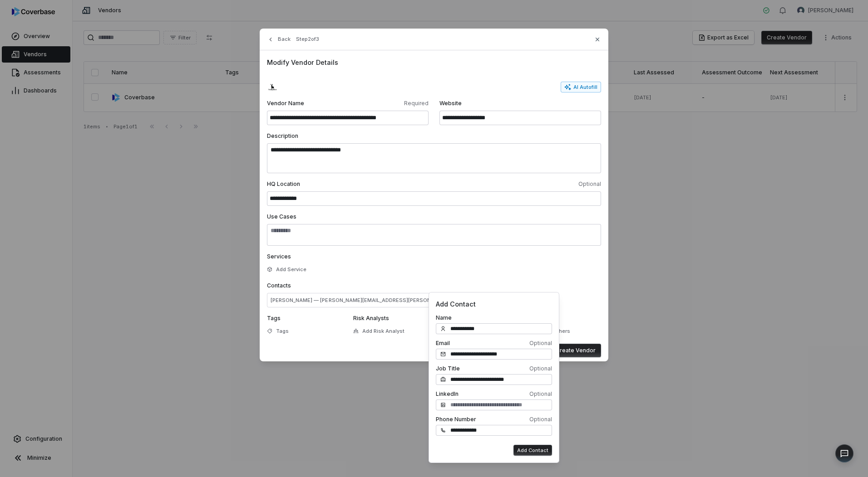  I want to click on button: Add Service, so click(287, 270).